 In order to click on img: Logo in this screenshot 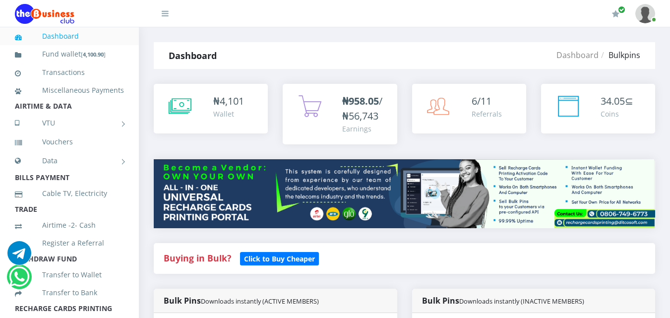, I will do `click(45, 14)`.